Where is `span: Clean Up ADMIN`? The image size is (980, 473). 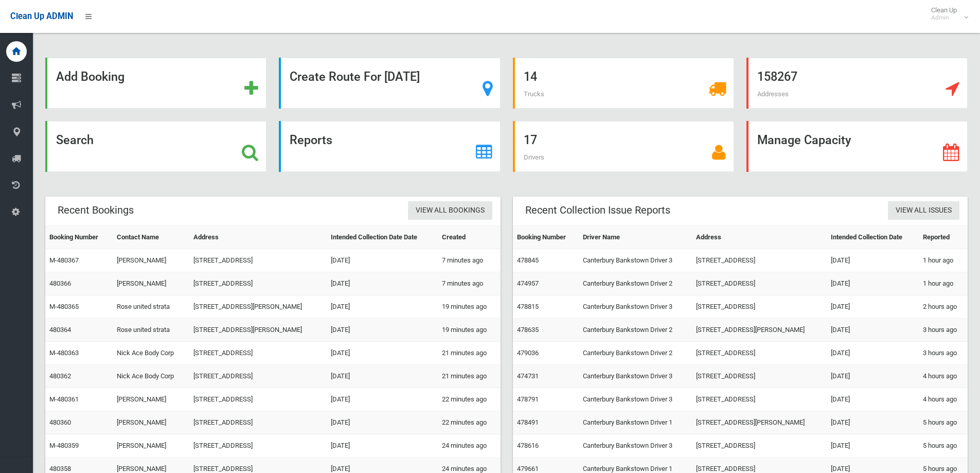 span: Clean Up ADMIN is located at coordinates (42, 16).